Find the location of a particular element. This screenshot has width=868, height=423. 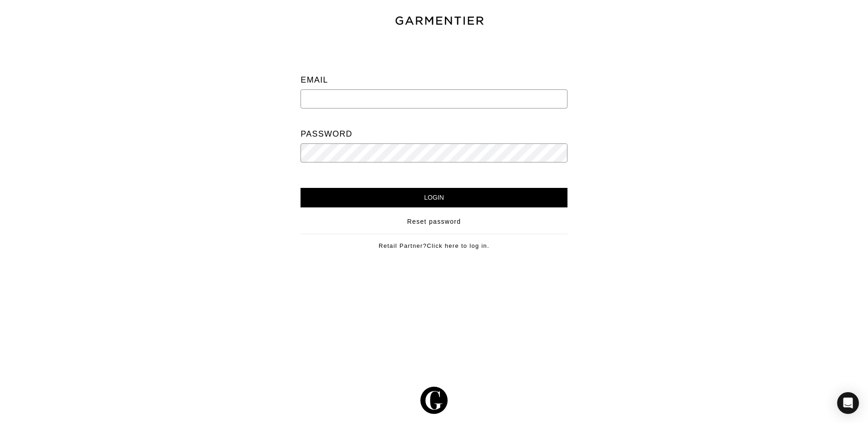

div: Open Intercom Messenger is located at coordinates (848, 403).